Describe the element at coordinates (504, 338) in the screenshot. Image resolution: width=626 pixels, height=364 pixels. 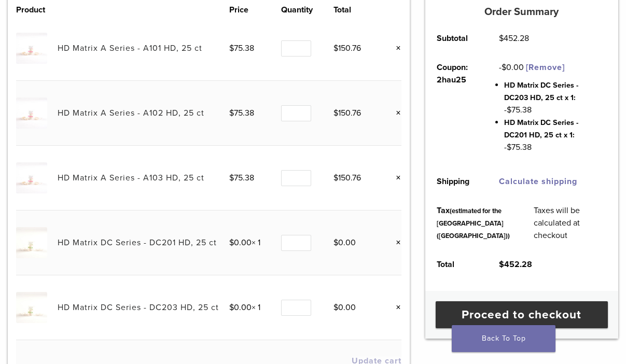
I see `a: Back To Top` at that location.